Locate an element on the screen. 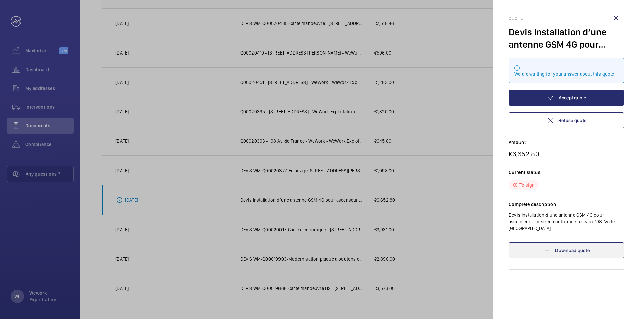  p: Devis Installation d’une antenne GSM 4G pour ascenseur – mise en conformité réseaux 198 Av de [GE... is located at coordinates (566, 222).